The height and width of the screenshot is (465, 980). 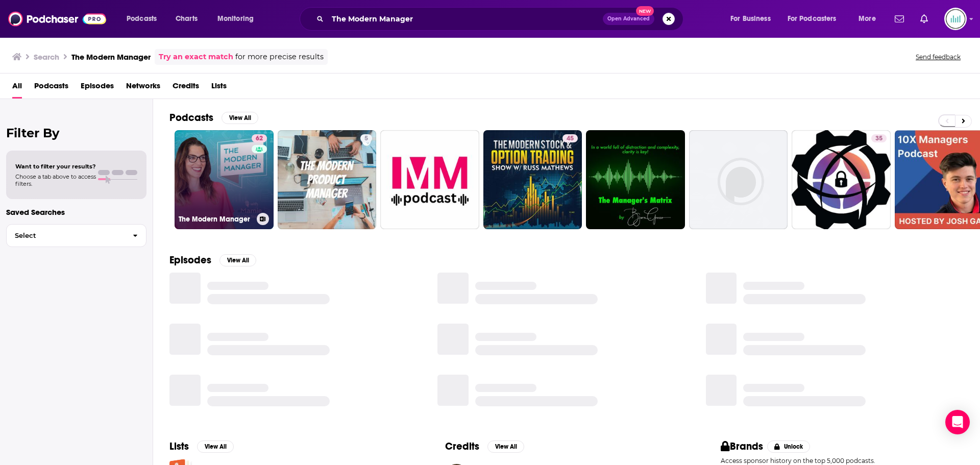 I want to click on input: Search podcasts, credits, & more..., so click(x=465, y=19).